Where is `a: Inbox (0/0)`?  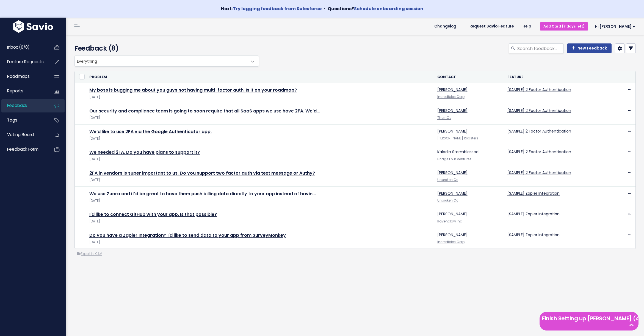
a: Inbox (0/0) is located at coordinates (23, 47).